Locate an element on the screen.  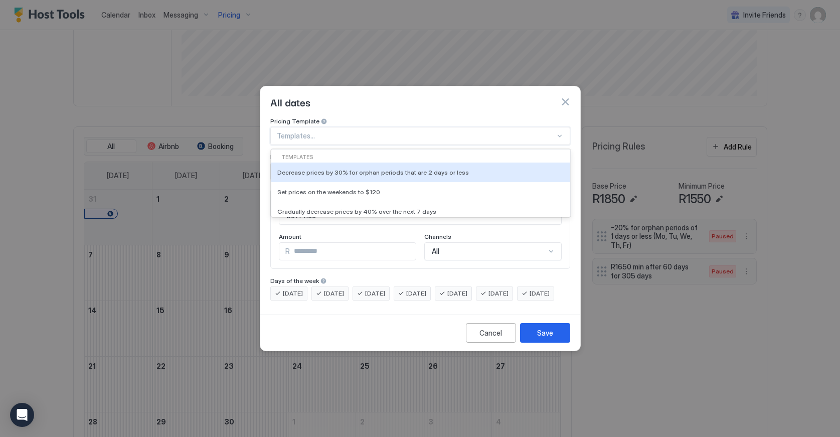
span: Set prices on the weekends to $120 is located at coordinates (328, 192).